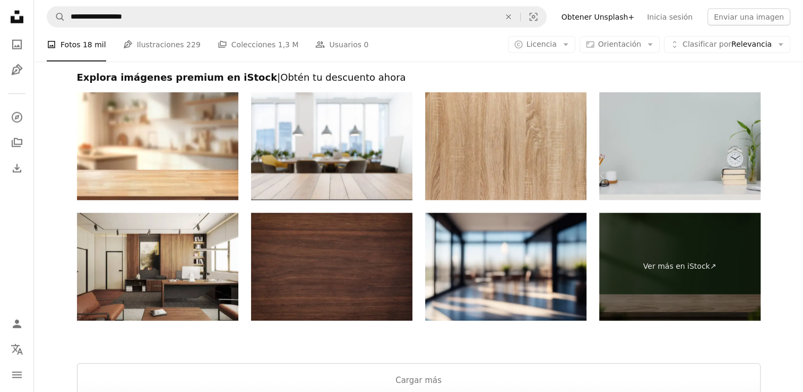 The height and width of the screenshot is (392, 803). Describe the element at coordinates (341, 77) in the screenshot. I see `span: | Obtén tu descuento ahora` at that location.